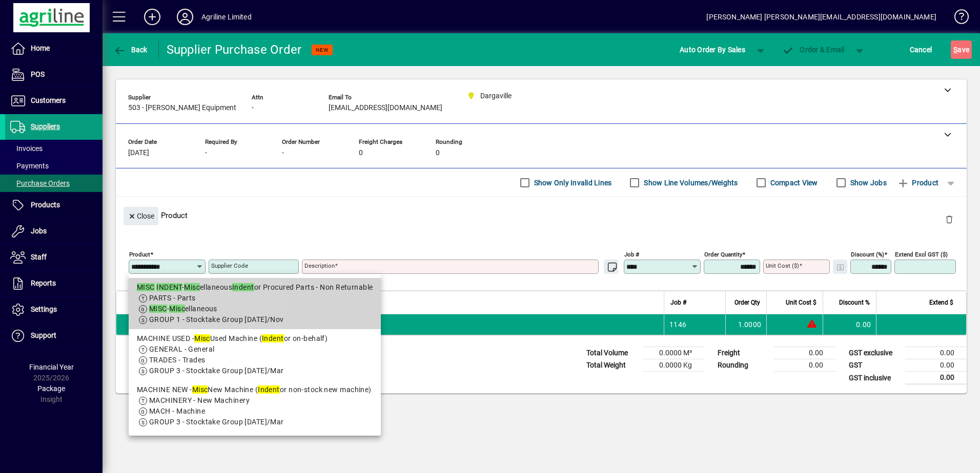 The width and height of the screenshot is (980, 473). I want to click on button: Delete, so click(950, 219).